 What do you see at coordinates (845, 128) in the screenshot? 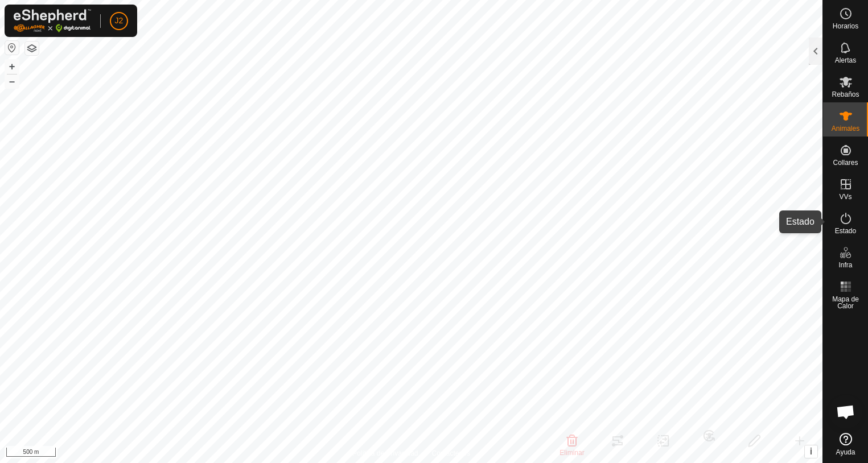
I see `span: Animales` at bounding box center [845, 128].